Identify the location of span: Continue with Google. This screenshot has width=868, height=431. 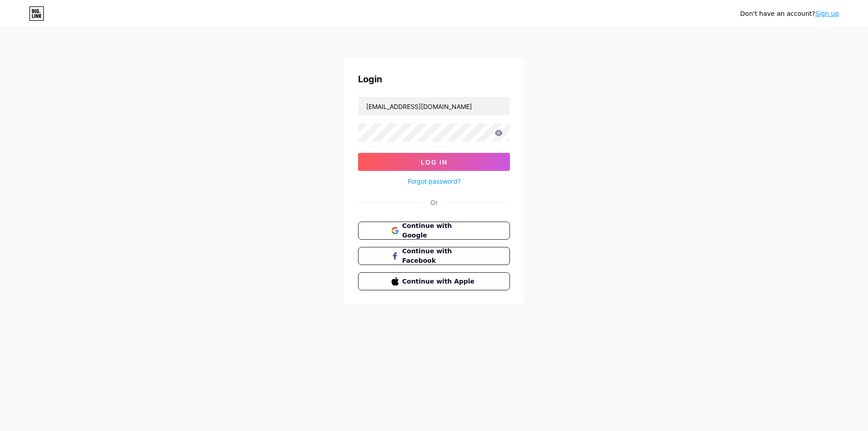
(440, 231).